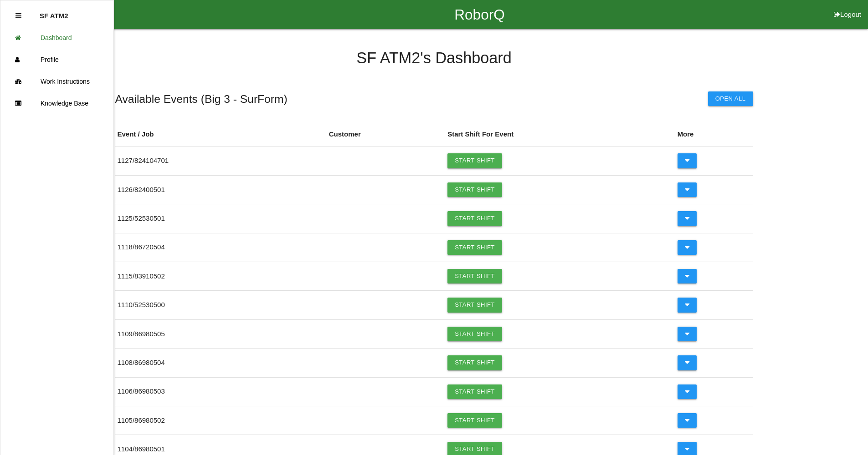  I want to click on th: Customer, so click(386, 134).